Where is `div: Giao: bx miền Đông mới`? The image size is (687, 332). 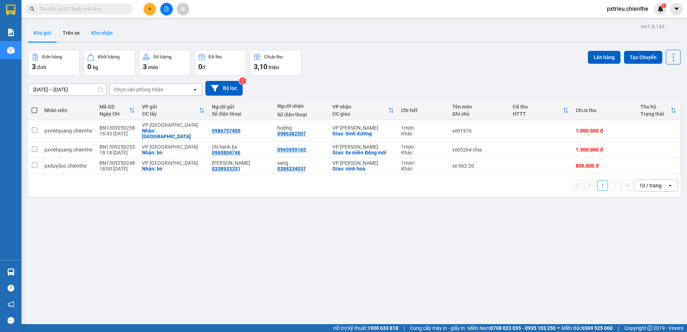 div: Giao: bx miền Đông mới is located at coordinates (363, 152).